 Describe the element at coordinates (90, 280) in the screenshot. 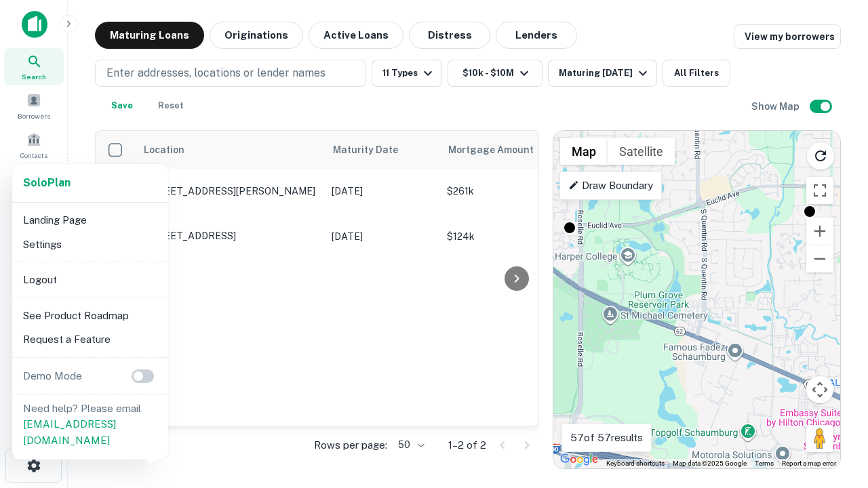

I see `li: Logout` at that location.